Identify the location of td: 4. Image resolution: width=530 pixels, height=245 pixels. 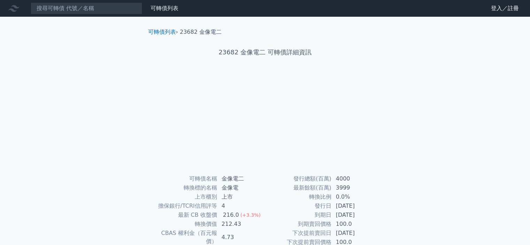
(241, 206).